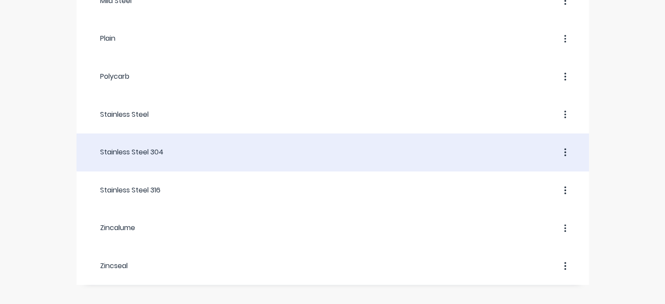  I want to click on div: Polycarb, so click(109, 77).